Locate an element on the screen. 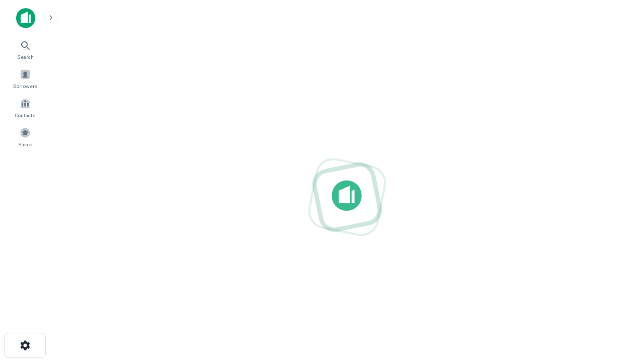 The height and width of the screenshot is (362, 644). a: Search is located at coordinates (25, 49).